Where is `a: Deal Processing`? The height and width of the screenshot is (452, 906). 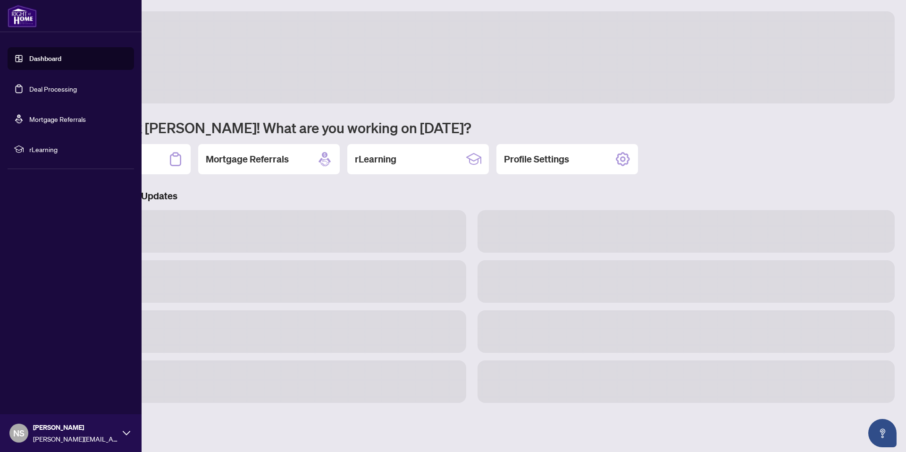
a: Deal Processing is located at coordinates (53, 89).